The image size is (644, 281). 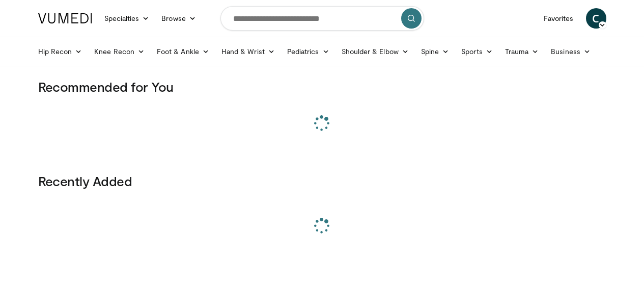 What do you see at coordinates (308, 52) in the screenshot?
I see `a: Pediatrics` at bounding box center [308, 52].